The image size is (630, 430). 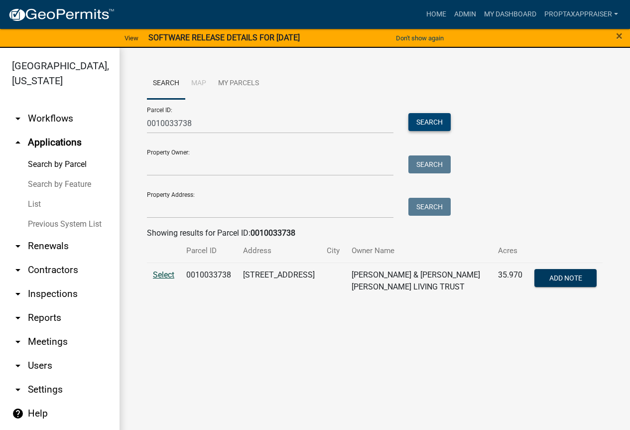 I want to click on strong: 0010033738, so click(x=273, y=233).